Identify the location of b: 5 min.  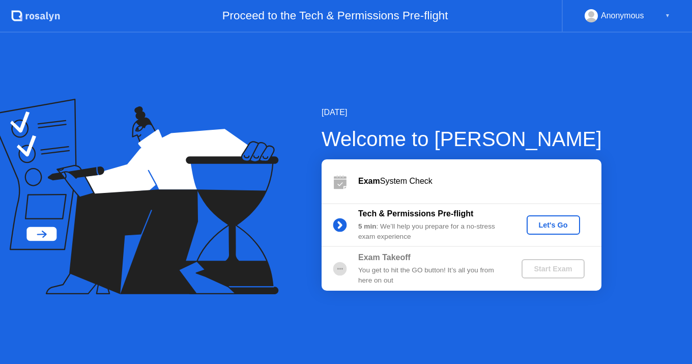
(367, 226).